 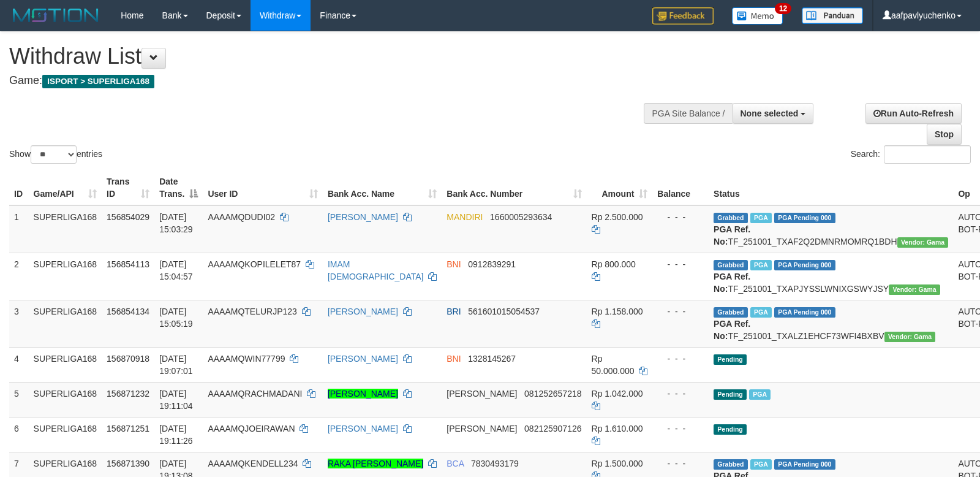 What do you see at coordinates (911, 155) in the screenshot?
I see `label: Search:` at bounding box center [911, 155].